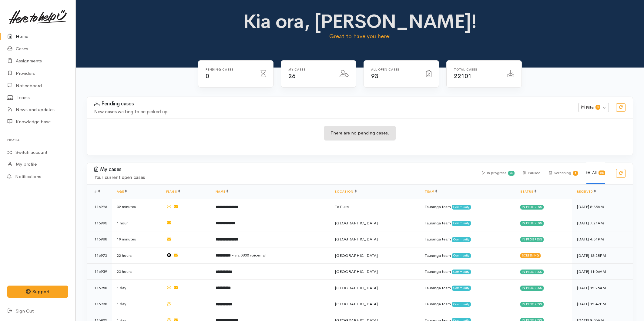 The image size is (644, 321). What do you see at coordinates (136, 256) in the screenshot?
I see `td: 22 hours` at bounding box center [136, 256].